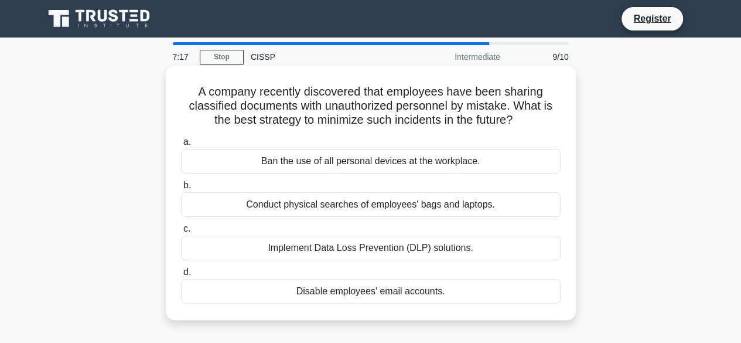 The width and height of the screenshot is (741, 343). I want to click on div: 9/10, so click(541, 57).